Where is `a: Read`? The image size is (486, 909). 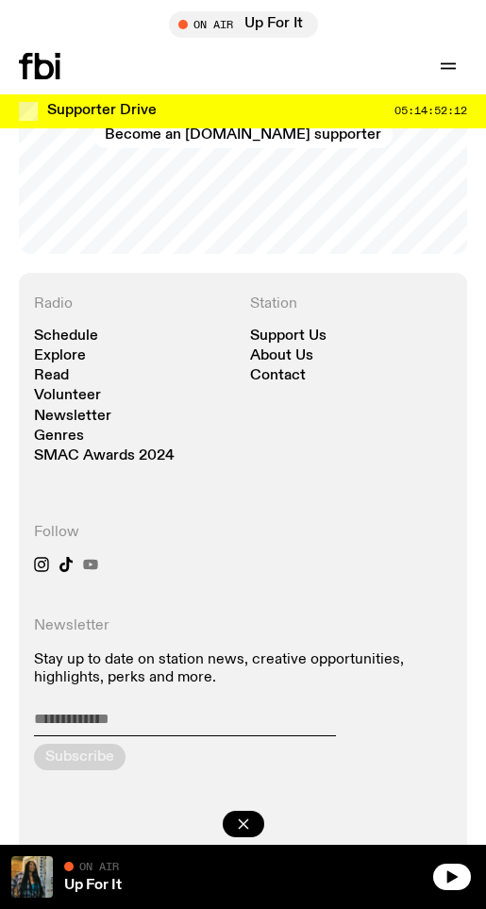
a: Read is located at coordinates (51, 376).